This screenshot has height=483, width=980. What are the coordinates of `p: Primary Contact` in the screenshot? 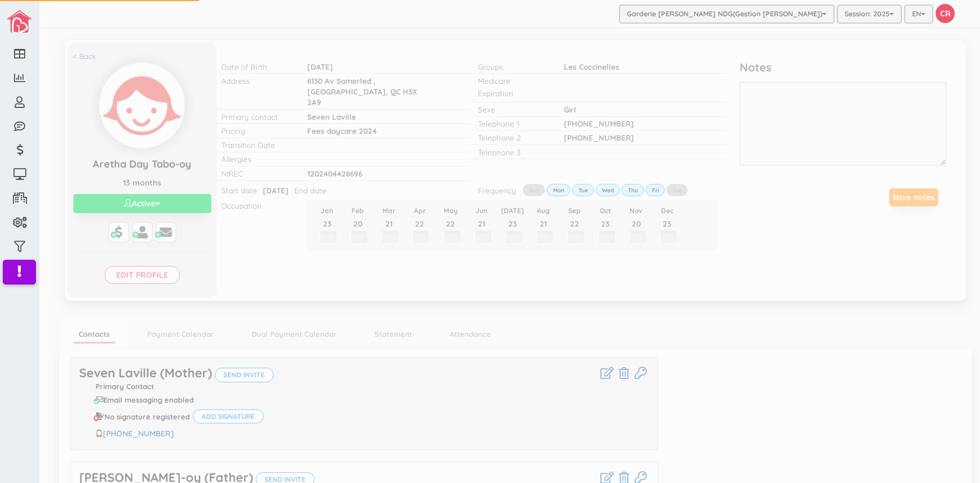 It's located at (359, 386).